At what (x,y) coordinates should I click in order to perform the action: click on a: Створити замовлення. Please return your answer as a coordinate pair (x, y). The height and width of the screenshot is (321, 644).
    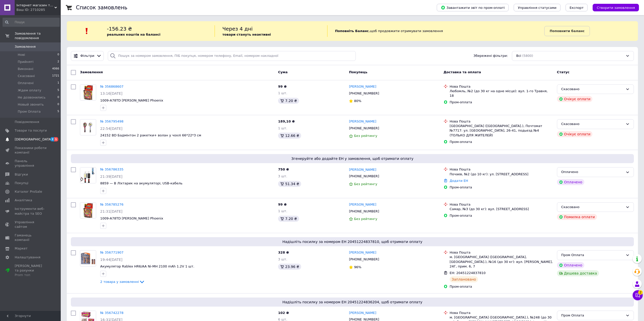
    Looking at the image, I should click on (613, 7).